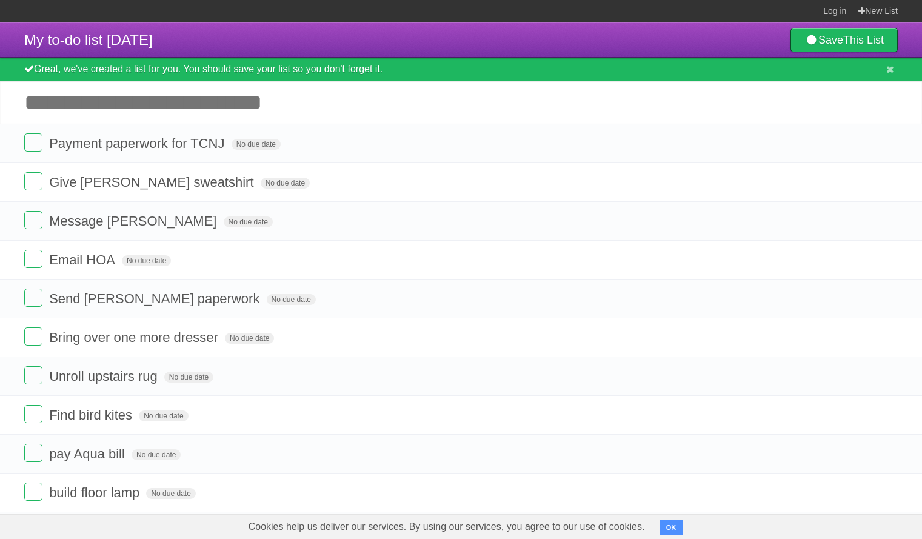 This screenshot has width=922, height=539. Describe the element at coordinates (671, 527) in the screenshot. I see `button: OK` at that location.